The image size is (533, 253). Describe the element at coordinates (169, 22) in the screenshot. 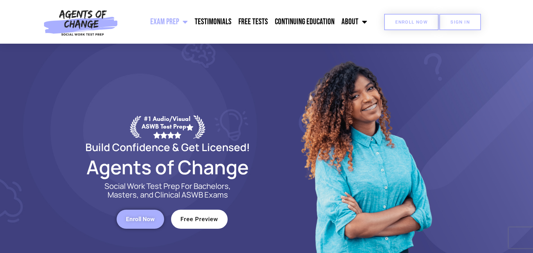

I see `a: Exam Prep` at that location.